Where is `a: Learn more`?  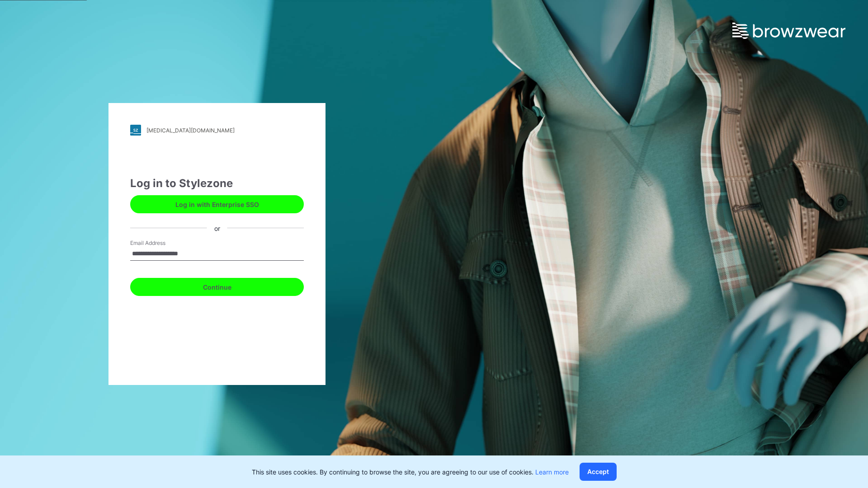 a: Learn more is located at coordinates (551, 472).